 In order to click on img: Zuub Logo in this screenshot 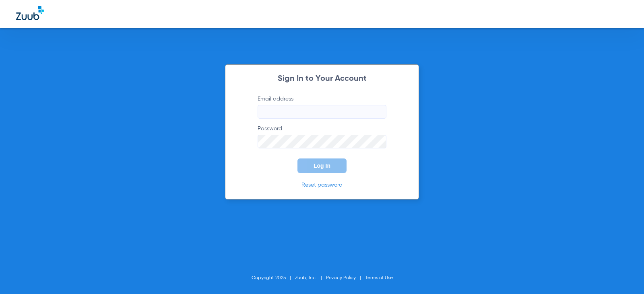, I will do `click(30, 13)`.